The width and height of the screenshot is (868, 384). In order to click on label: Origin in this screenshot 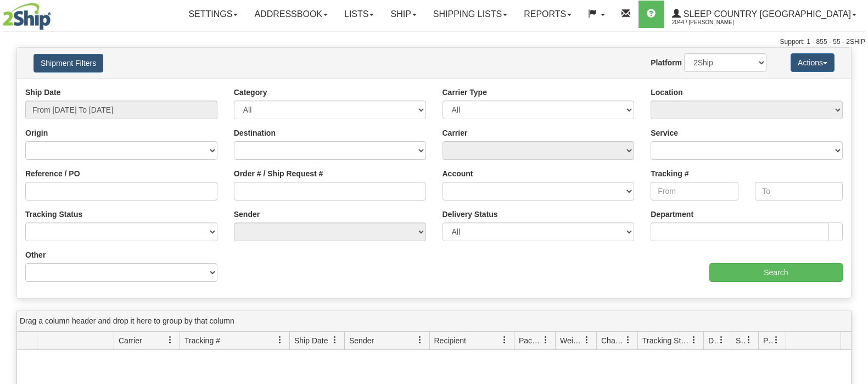, I will do `click(36, 133)`.